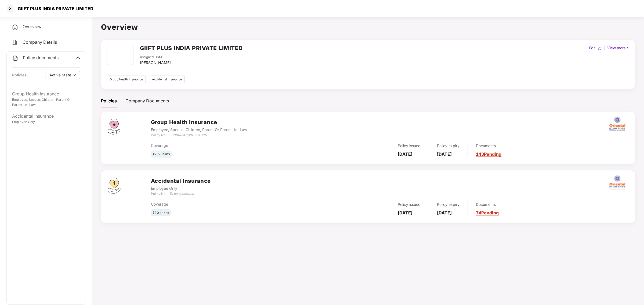 The image size is (644, 305). What do you see at coordinates (54, 8) in the screenshot?
I see `div: GIIFT PLUS INDIA PRIVATE LIMITED` at bounding box center [54, 8].